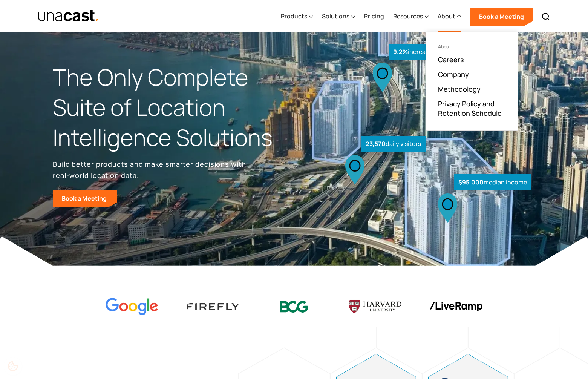 The height and width of the screenshot is (379, 588). What do you see at coordinates (493, 182) in the screenshot?
I see `div: median income` at bounding box center [493, 182].